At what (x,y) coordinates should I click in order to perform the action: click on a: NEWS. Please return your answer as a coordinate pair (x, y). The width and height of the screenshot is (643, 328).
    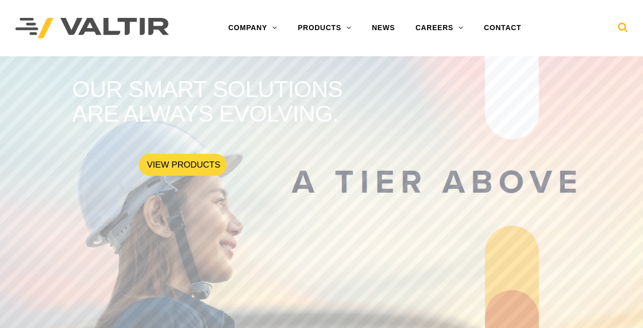
    Looking at the image, I should click on (383, 28).